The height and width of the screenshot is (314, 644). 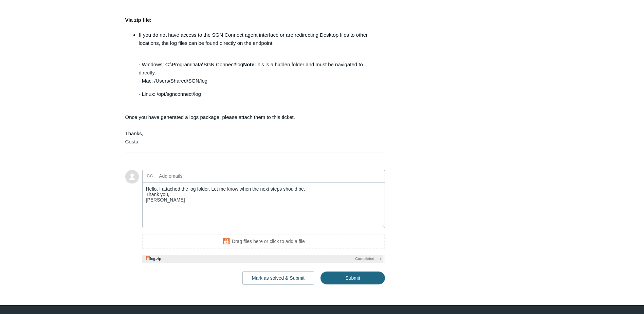 What do you see at coordinates (259, 94) in the screenshot?
I see `p: - Linux: /opt/sgnconnect/log` at bounding box center [259, 94].